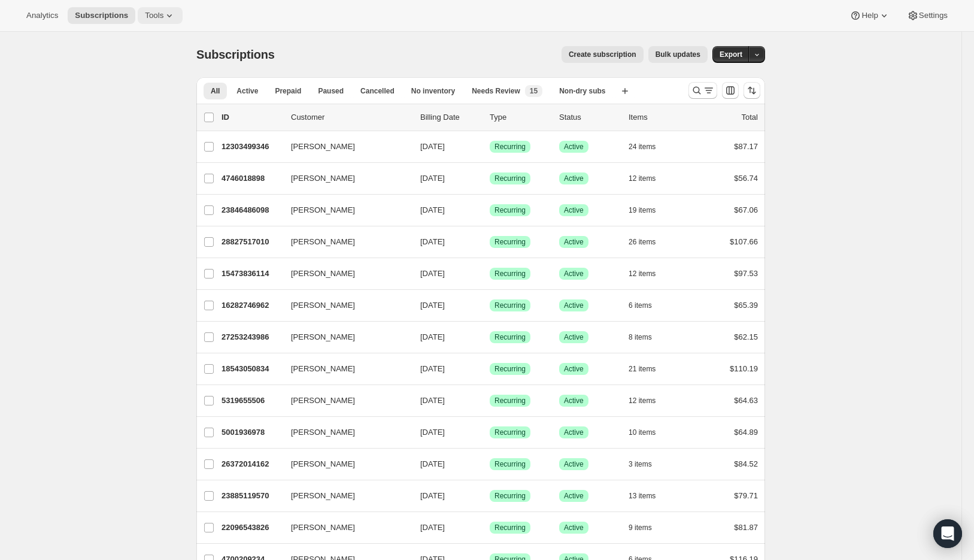 Image resolution: width=974 pixels, height=560 pixels. What do you see at coordinates (649, 432) in the screenshot?
I see `button: 10 items` at bounding box center [649, 432].